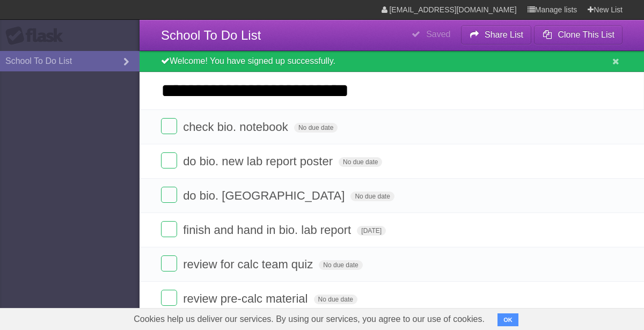  Describe the element at coordinates (260, 161) in the screenshot. I see `span: do bio. new lab report poster` at that location.